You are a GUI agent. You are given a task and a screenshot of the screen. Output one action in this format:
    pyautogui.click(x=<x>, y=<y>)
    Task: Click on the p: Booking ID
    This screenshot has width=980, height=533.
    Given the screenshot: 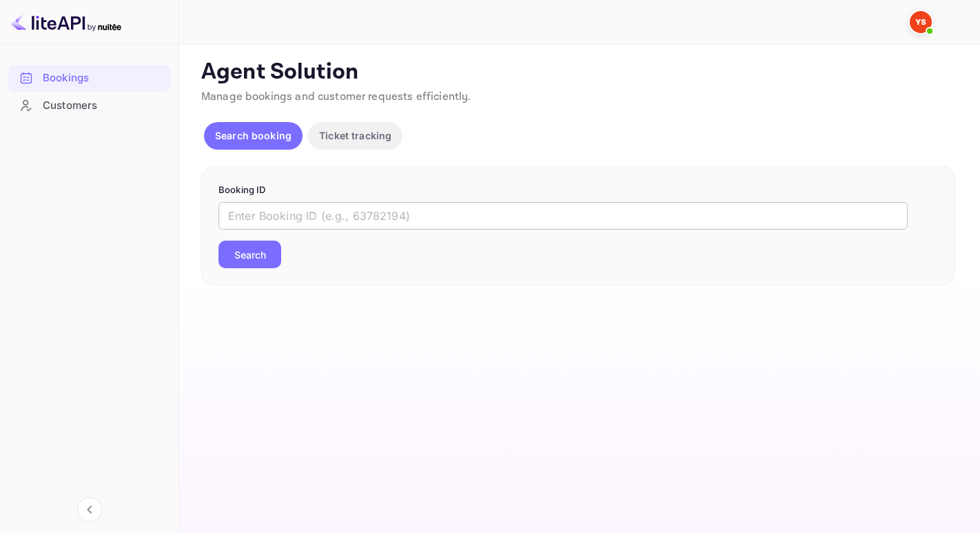 What is the action you would take?
    pyautogui.click(x=579, y=190)
    